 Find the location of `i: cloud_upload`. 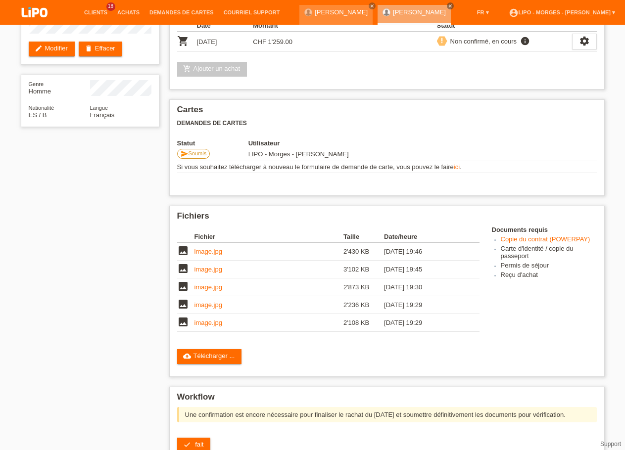

i: cloud_upload is located at coordinates (187, 356).